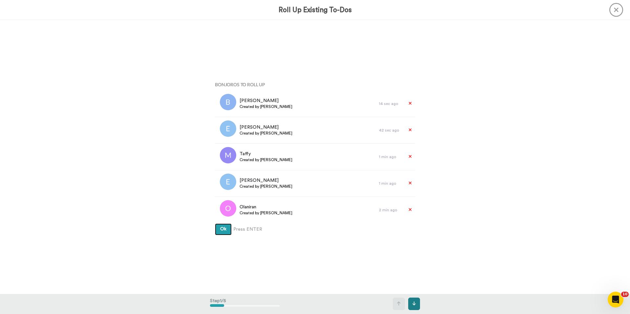 This screenshot has height=314, width=630. What do you see at coordinates (228, 102) in the screenshot?
I see `img: b.png` at bounding box center [228, 102].